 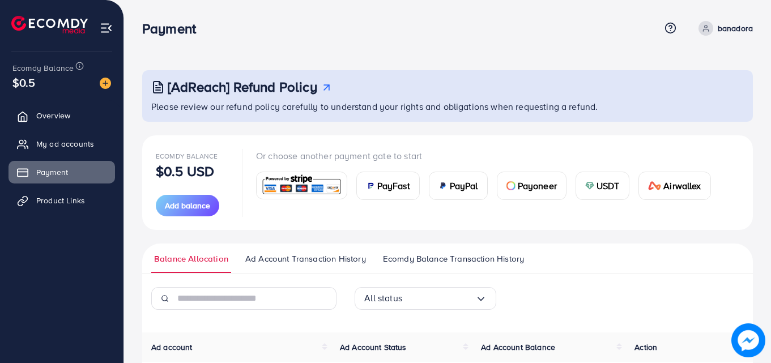 What do you see at coordinates (453, 259) in the screenshot?
I see `span: Ecomdy Balance Transaction History` at bounding box center [453, 259].